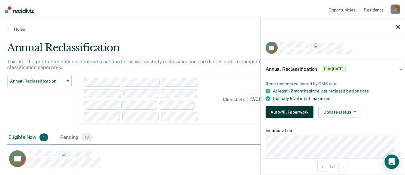 The image size is (405, 175). I want to click on span: 16, so click(87, 137).